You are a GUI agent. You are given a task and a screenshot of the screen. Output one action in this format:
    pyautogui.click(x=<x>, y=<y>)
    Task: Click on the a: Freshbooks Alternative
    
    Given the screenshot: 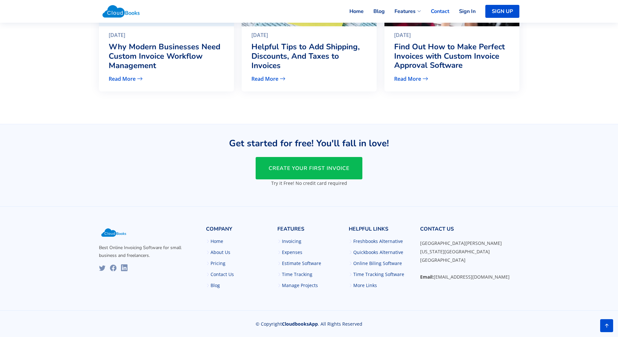 What is the action you would take?
    pyautogui.click(x=378, y=241)
    